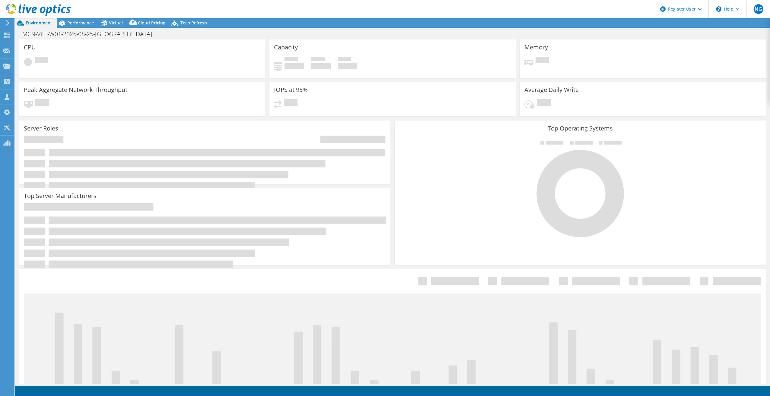 The width and height of the screenshot is (770, 396). What do you see at coordinates (194, 23) in the screenshot?
I see `span: Tech Refresh` at bounding box center [194, 23].